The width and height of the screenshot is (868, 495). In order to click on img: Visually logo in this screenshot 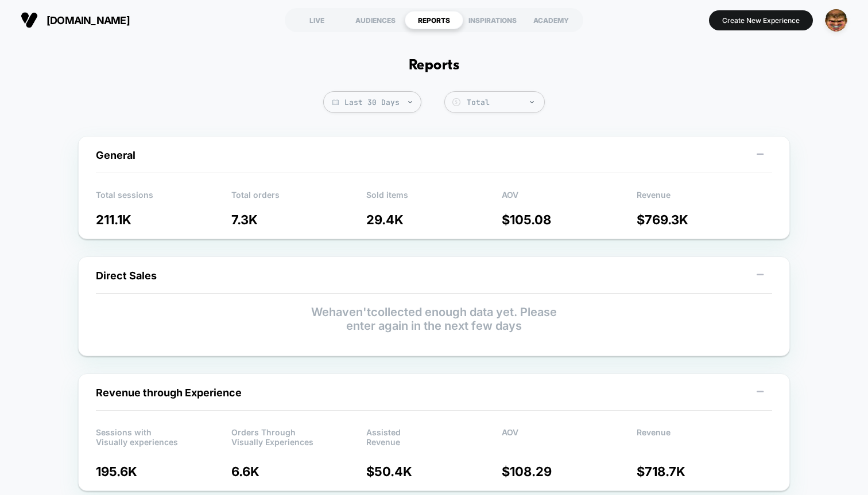, I will do `click(29, 20)`.